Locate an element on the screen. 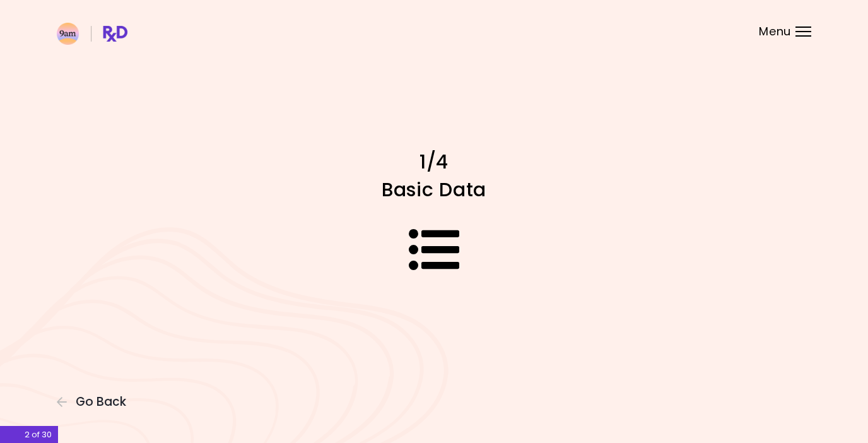 The image size is (868, 443). button: Go Back is located at coordinates (94, 402).